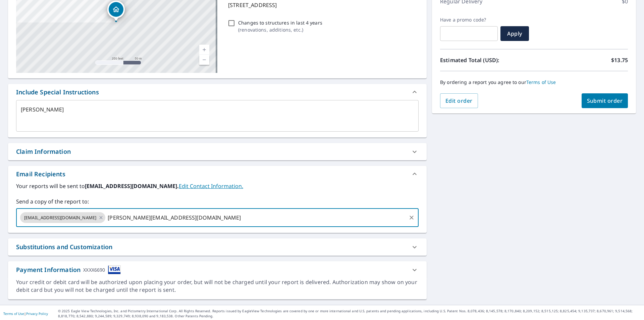 Image resolution: width=644 pixels, height=320 pixels. Describe the element at coordinates (37, 314) in the screenshot. I see `a: Privacy Policy` at that location.